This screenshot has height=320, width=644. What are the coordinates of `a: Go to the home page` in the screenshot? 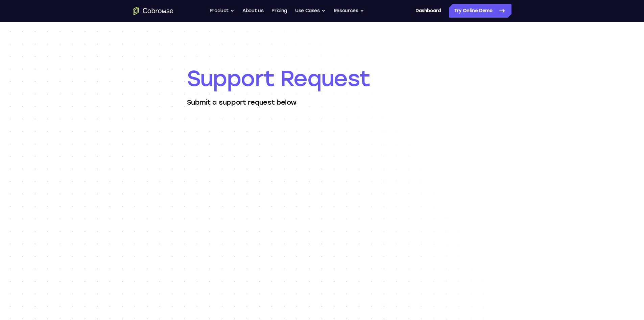 It's located at (153, 11).